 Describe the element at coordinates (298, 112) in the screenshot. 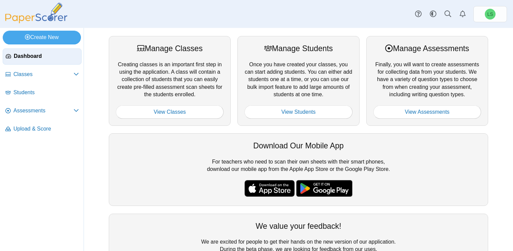

I see `a: View Students` at that location.